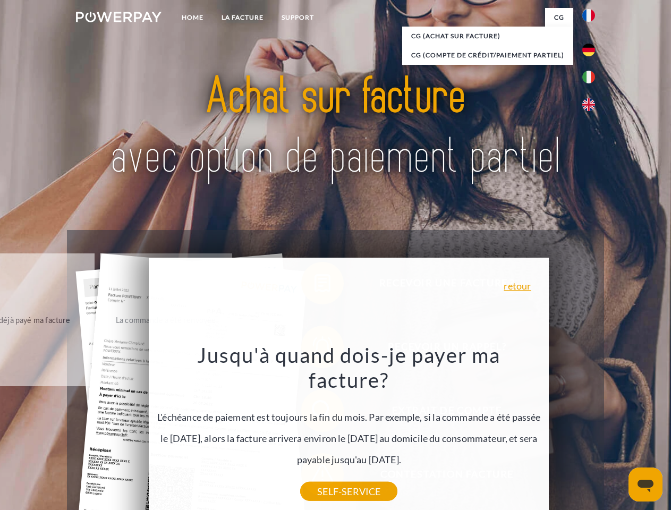 The width and height of the screenshot is (671, 510). I want to click on img: fr, so click(589, 15).